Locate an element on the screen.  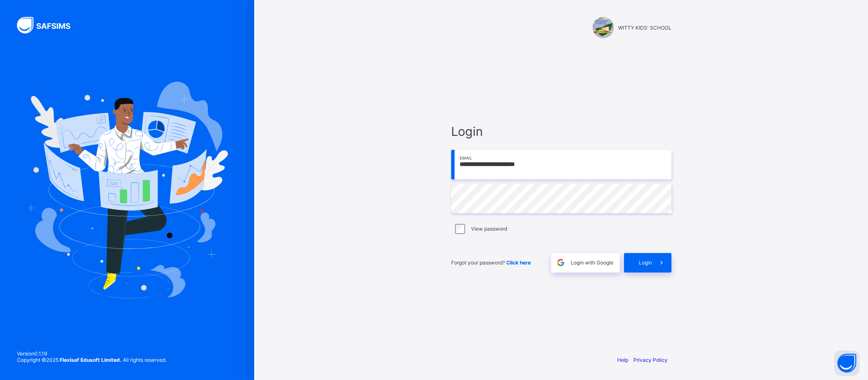
a: Privacy Policy is located at coordinates (650, 360).